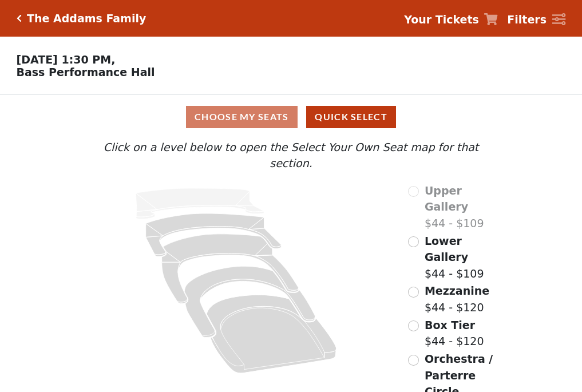 This screenshot has width=582, height=392. What do you see at coordinates (272, 334) in the screenshot?
I see `path: Orchestra / Parterre Circle - Seats Available: 148` at bounding box center [272, 334].